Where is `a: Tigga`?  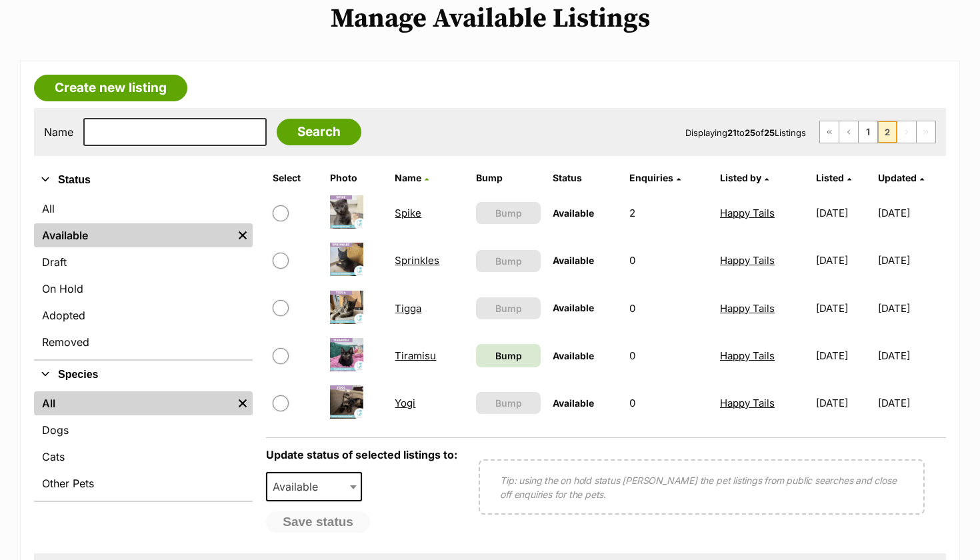
a: Tigga is located at coordinates (408, 308).